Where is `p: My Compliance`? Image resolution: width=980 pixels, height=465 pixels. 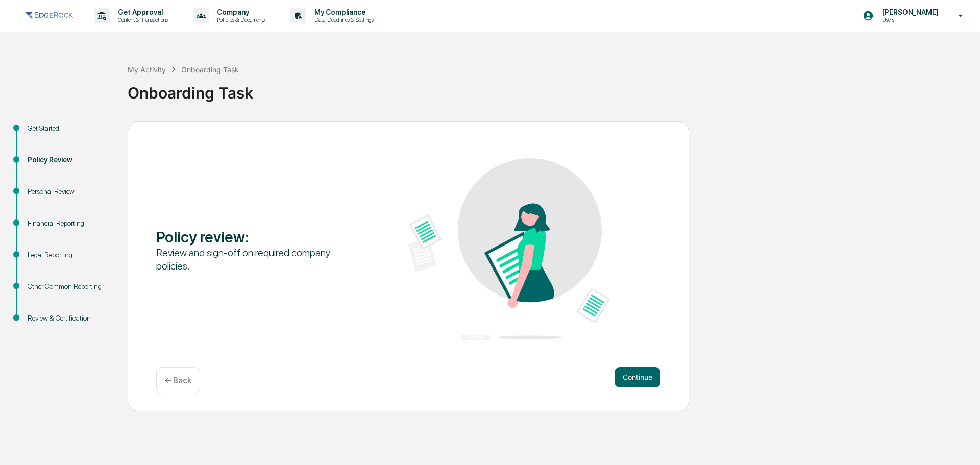
p: My Compliance is located at coordinates (343, 12).